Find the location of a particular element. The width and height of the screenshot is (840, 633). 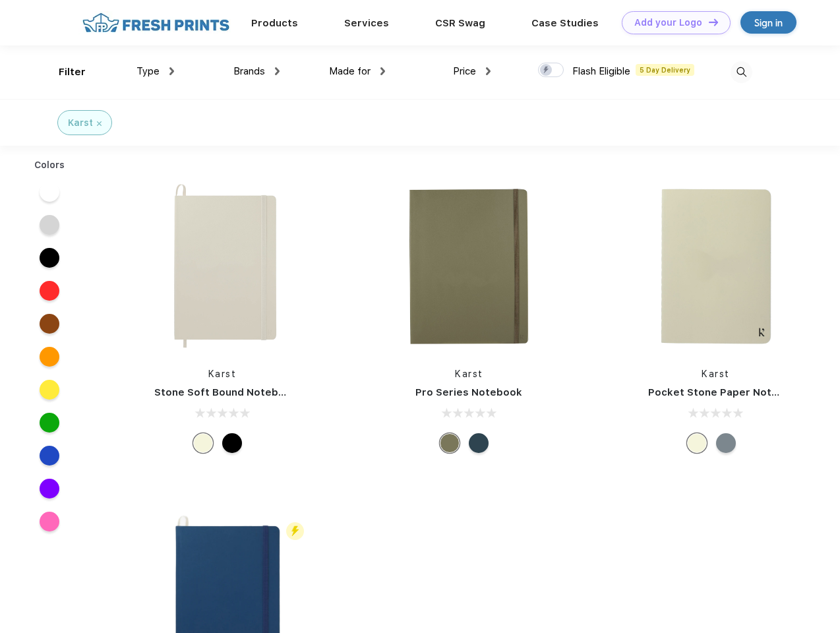

div: Colors is located at coordinates (50, 165).